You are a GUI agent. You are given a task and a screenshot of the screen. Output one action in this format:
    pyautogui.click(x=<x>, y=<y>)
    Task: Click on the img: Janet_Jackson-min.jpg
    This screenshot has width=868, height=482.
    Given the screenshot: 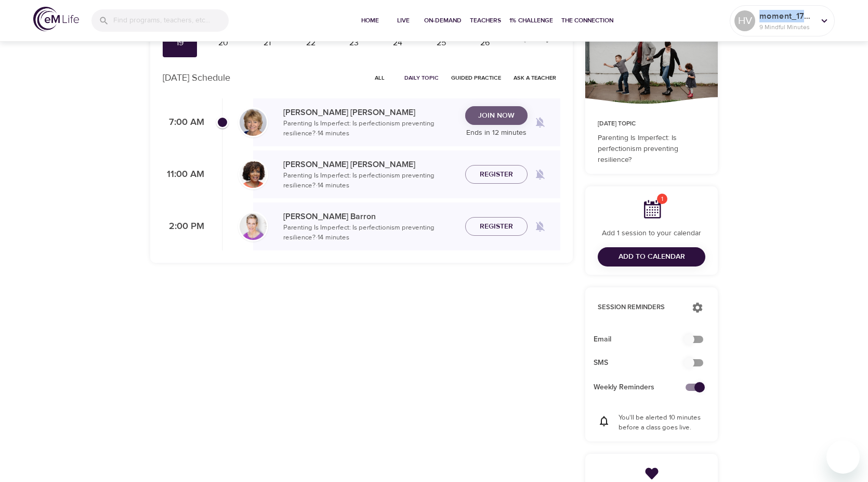 What is the action you would take?
    pyautogui.click(x=254, y=174)
    